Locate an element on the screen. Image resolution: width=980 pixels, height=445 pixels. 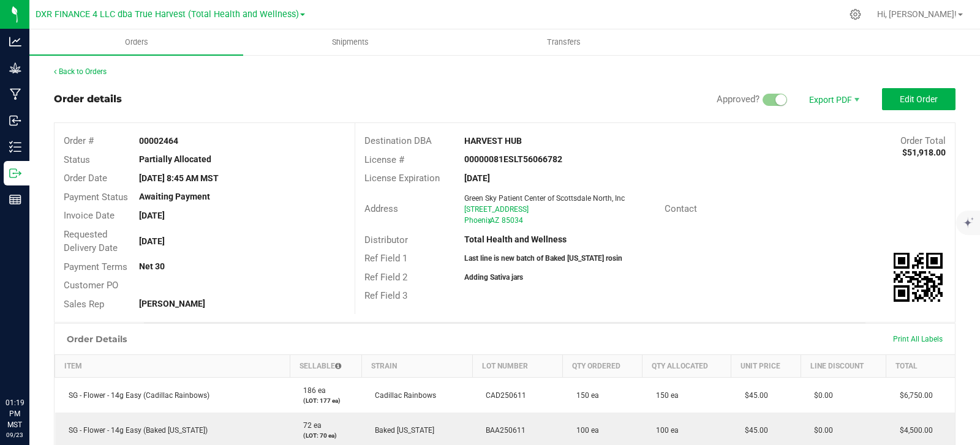
span: License Expiration is located at coordinates (402, 179).